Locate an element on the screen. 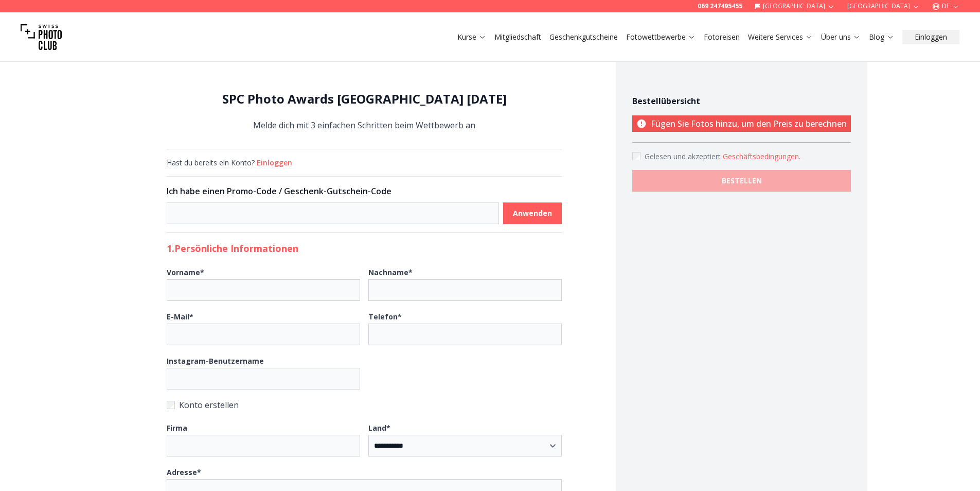  input: Accept terms is located at coordinates (636, 156).